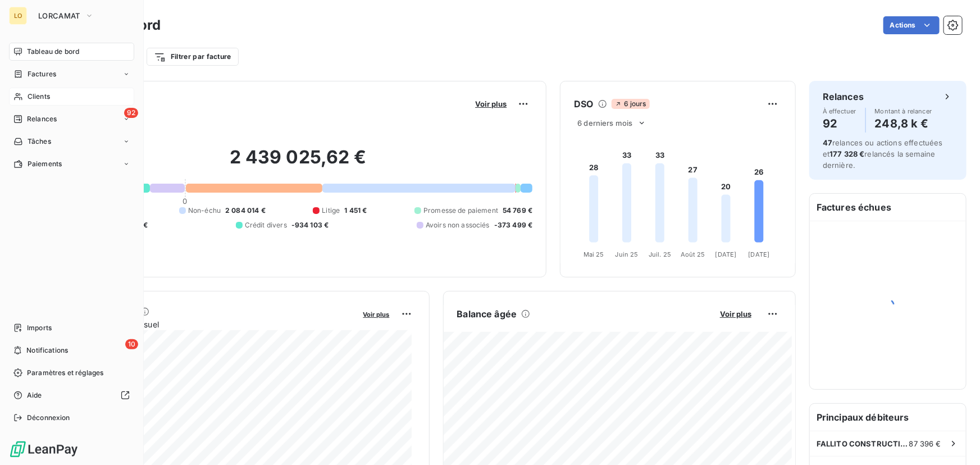  What do you see at coordinates (904, 124) in the screenshot?
I see `h4: 248,8 k €` at bounding box center [904, 124].